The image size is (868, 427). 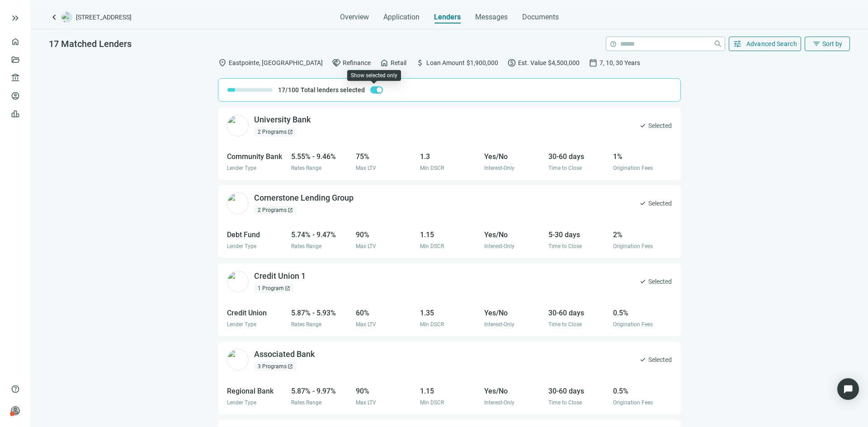 What do you see at coordinates (827, 44) in the screenshot?
I see `button: filter_listSort by` at bounding box center [827, 44].